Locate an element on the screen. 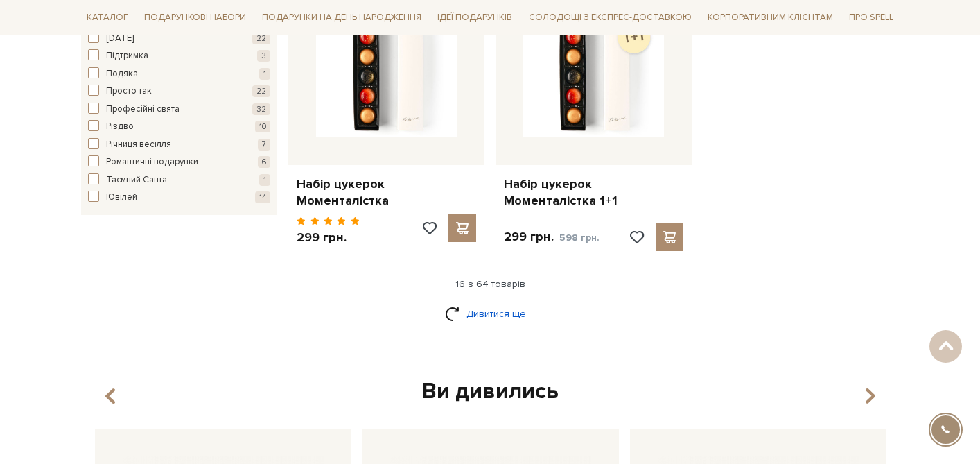 The image size is (980, 464). span: 32 is located at coordinates (262, 109).